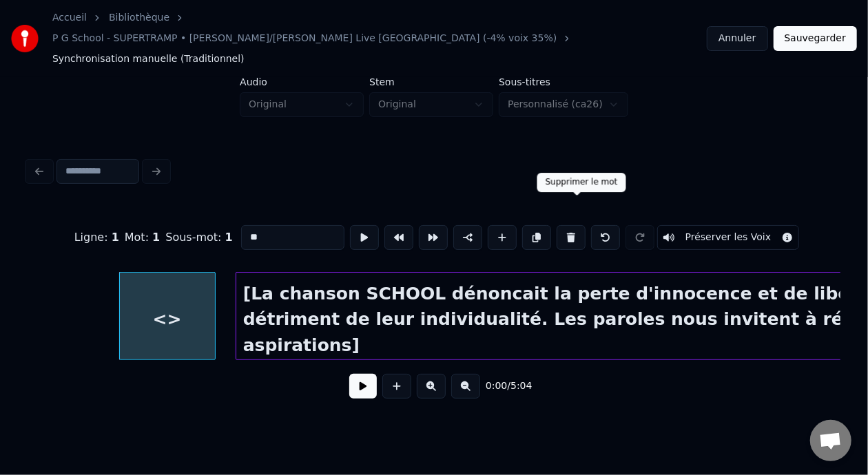 This screenshot has height=475, width=868. What do you see at coordinates (198, 238) in the screenshot?
I see `div: Sous-mot :` at bounding box center [198, 238].